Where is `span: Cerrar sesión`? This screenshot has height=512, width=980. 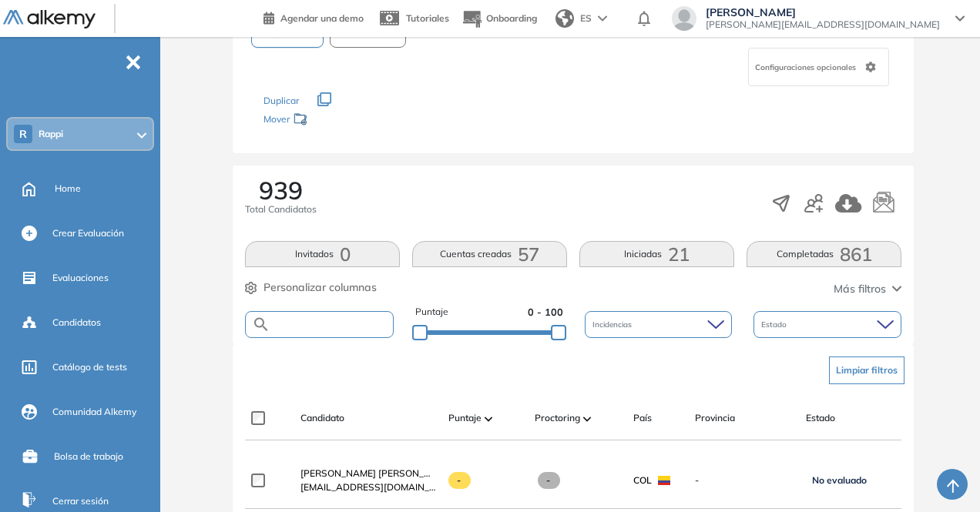
span: Cerrar sesión is located at coordinates (80, 501).